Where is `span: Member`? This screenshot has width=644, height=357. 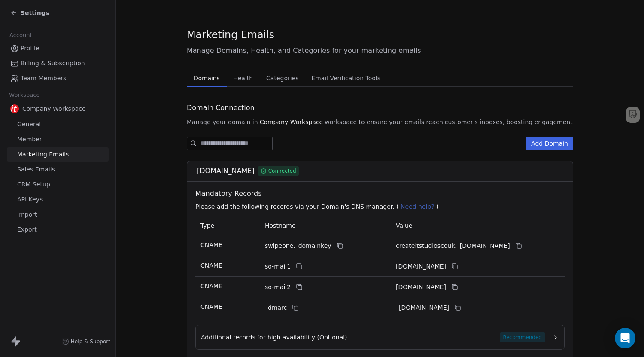
span: Member is located at coordinates (29, 139).